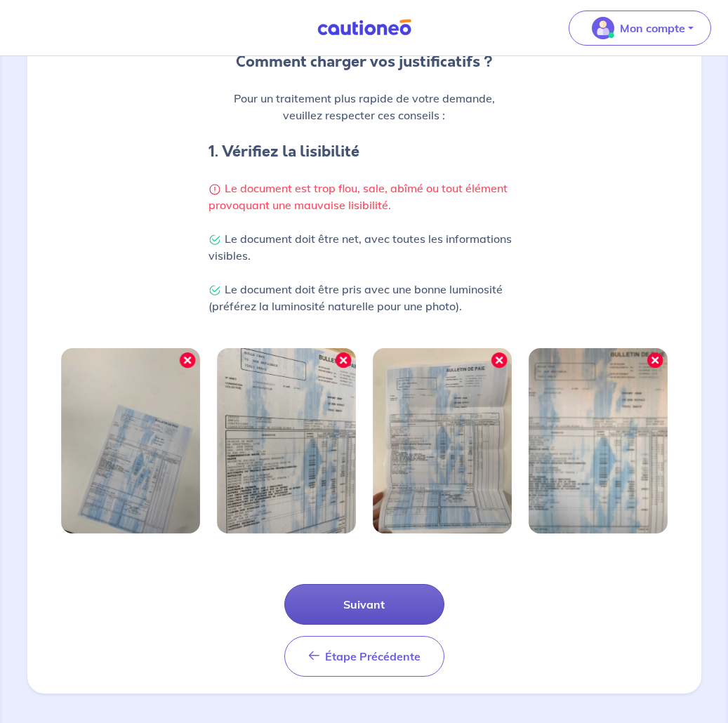  I want to click on img: Cautioneo, so click(364, 27).